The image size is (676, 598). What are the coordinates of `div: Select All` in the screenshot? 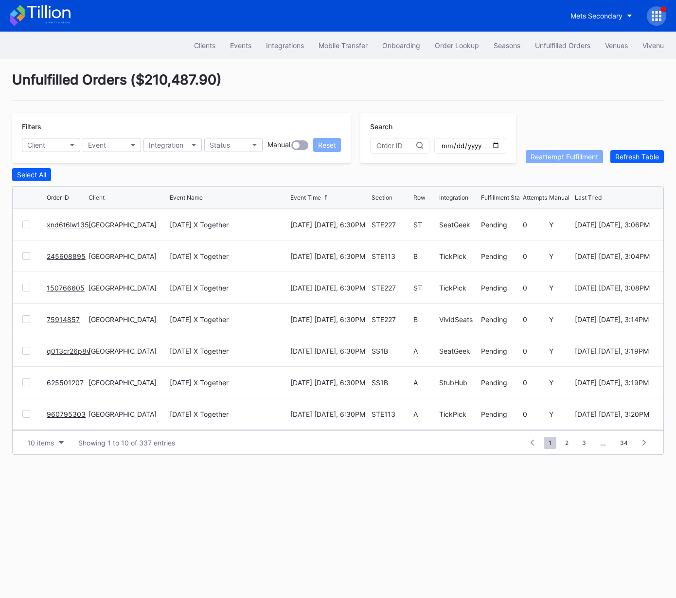 It's located at (32, 174).